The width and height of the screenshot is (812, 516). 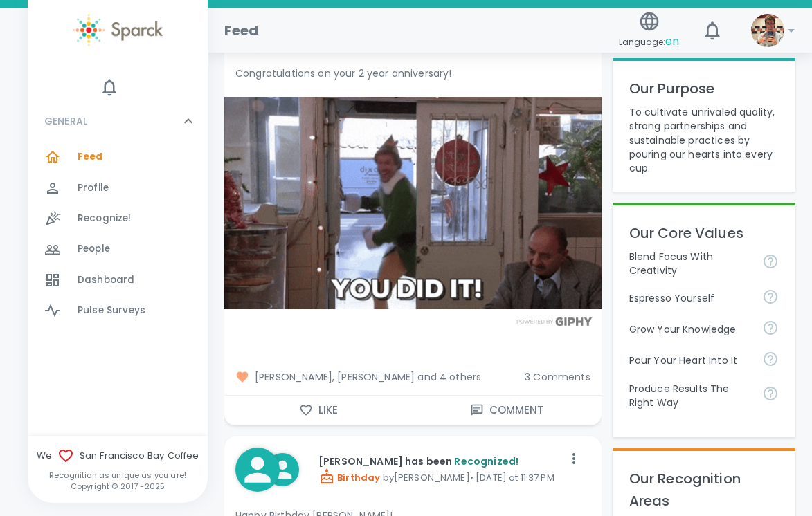 I want to click on svg: Follow your curiosity and learn together, so click(x=770, y=328).